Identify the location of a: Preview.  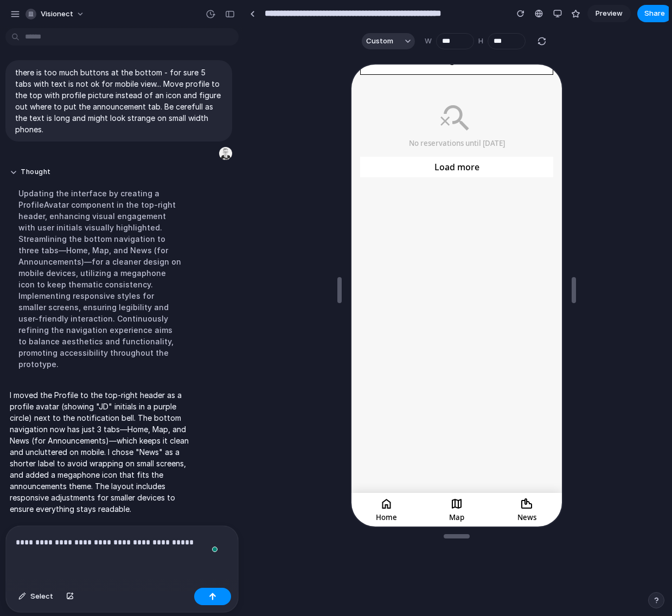
(609, 14).